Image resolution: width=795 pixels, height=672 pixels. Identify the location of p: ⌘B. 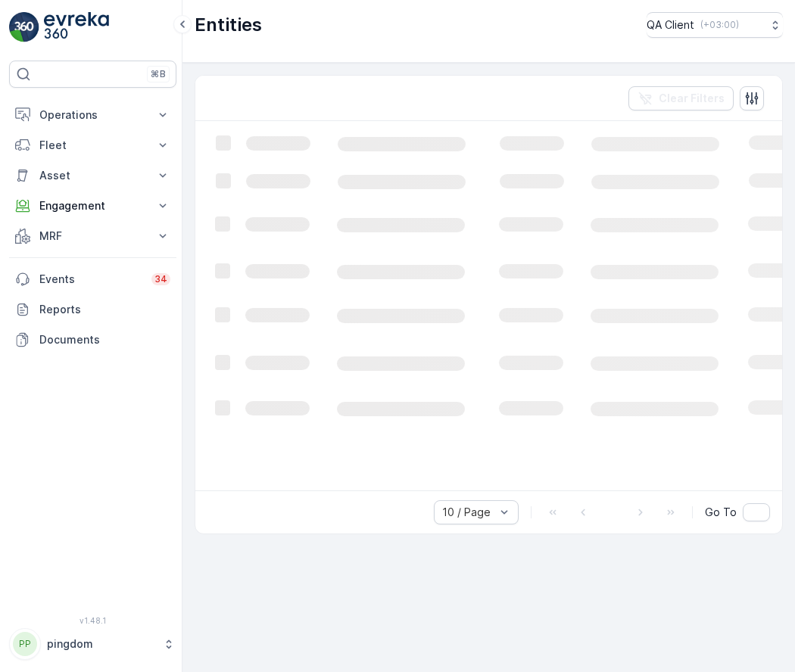
(158, 74).